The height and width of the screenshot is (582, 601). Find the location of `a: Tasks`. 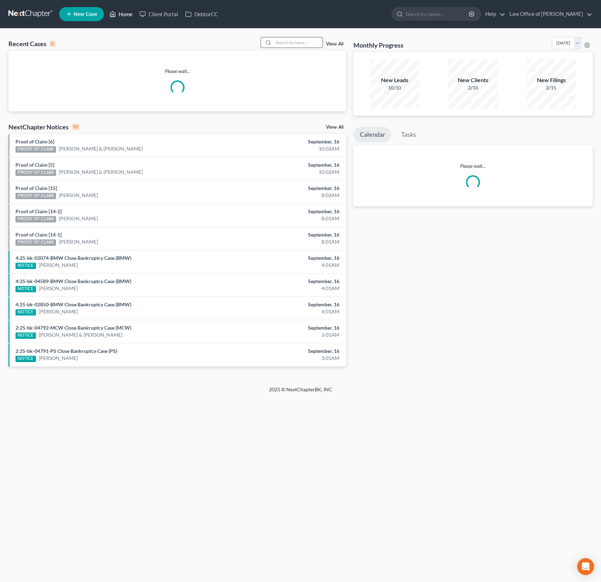

a: Tasks is located at coordinates (408, 135).